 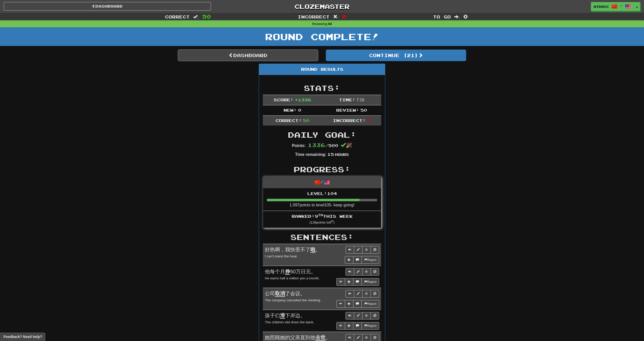 What do you see at coordinates (601, 6) in the screenshot?
I see `span: atDasc` at bounding box center [601, 6].